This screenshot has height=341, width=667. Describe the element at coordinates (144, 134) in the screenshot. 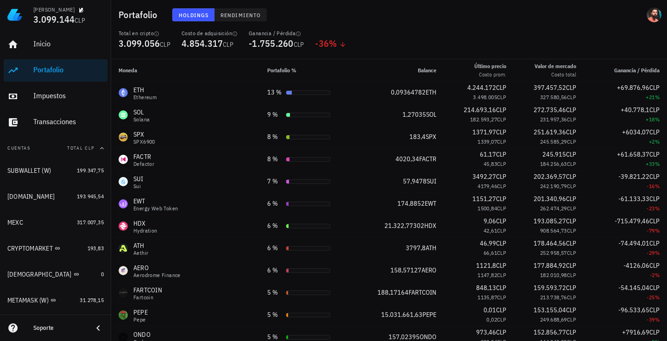

I see `div: SPX` at that location.